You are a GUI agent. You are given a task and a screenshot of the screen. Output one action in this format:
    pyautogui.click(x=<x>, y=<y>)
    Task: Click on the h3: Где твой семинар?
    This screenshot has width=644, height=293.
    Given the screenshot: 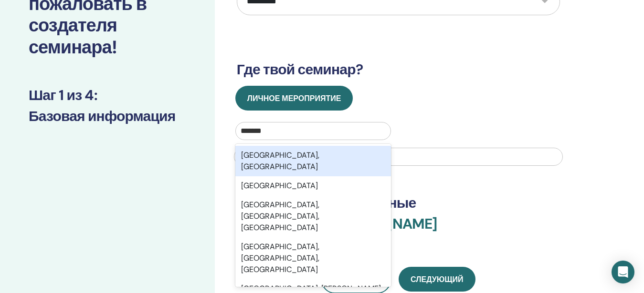 What is the action you would take?
    pyautogui.click(x=398, y=70)
    